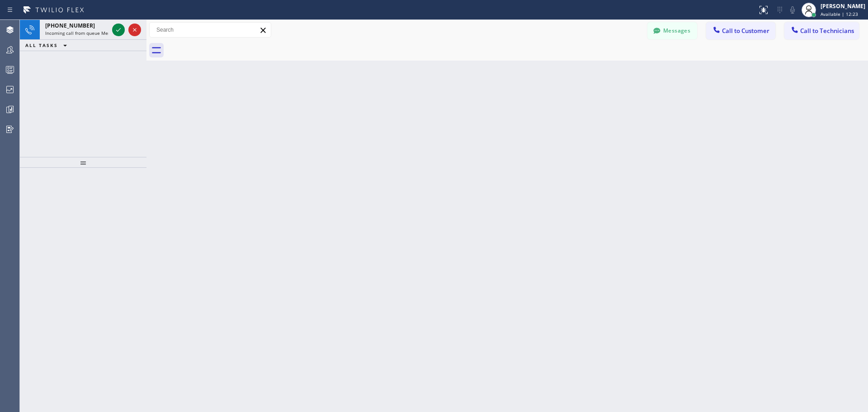 The image size is (868, 412). I want to click on button: Messages, so click(672, 31).